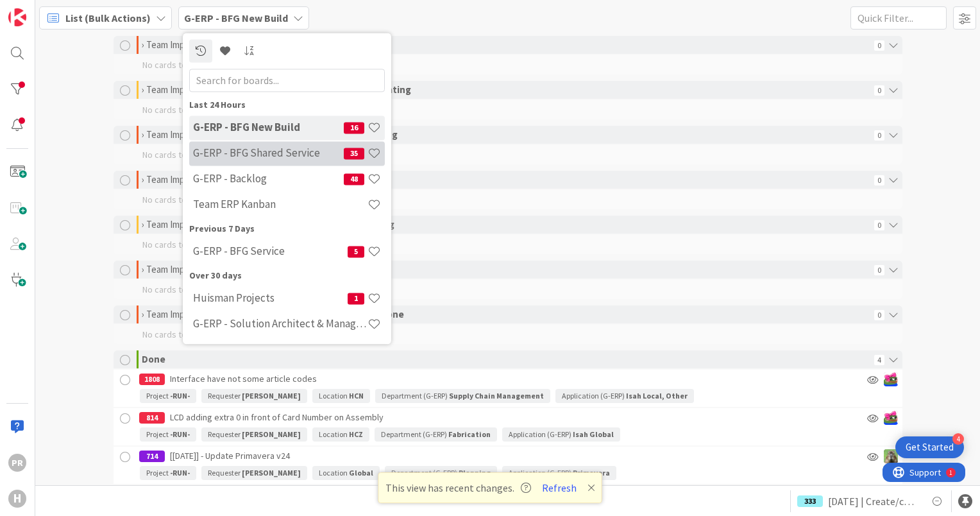 This screenshot has height=516, width=980. Describe the element at coordinates (43, 10) in the screenshot. I see `span: Support` at that location.